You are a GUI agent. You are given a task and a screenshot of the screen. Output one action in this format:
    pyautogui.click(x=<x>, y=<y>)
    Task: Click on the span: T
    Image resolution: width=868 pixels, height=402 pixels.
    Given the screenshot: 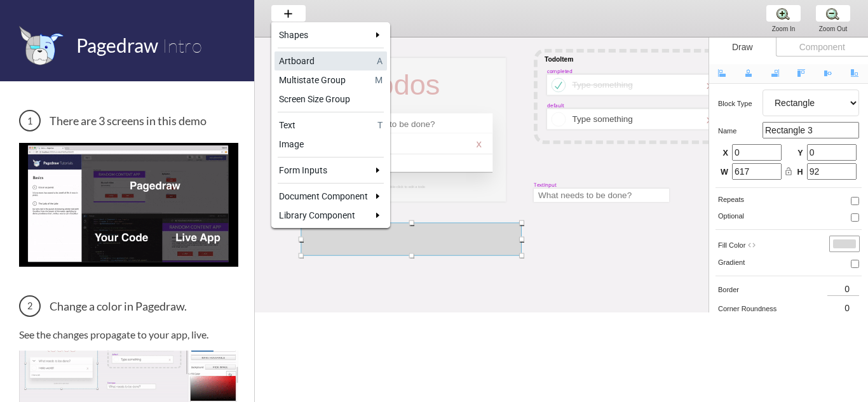 What is the action you would take?
    pyautogui.click(x=380, y=126)
    